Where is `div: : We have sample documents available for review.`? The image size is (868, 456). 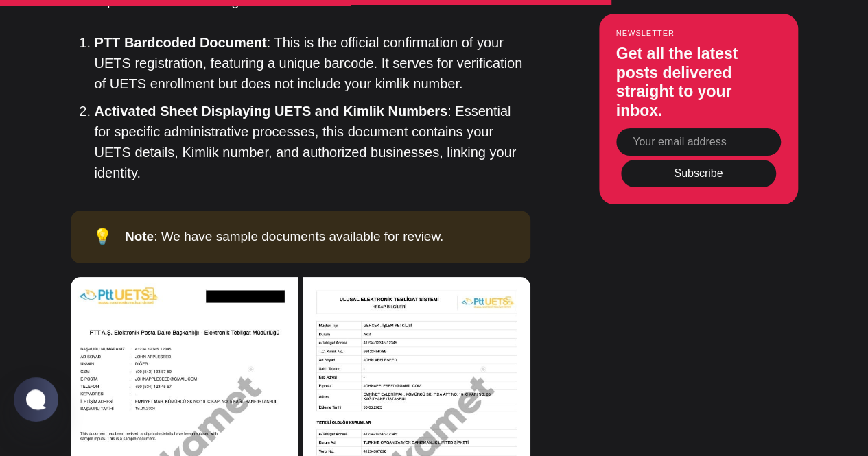 div: : We have sample documents available for review. is located at coordinates (284, 237).